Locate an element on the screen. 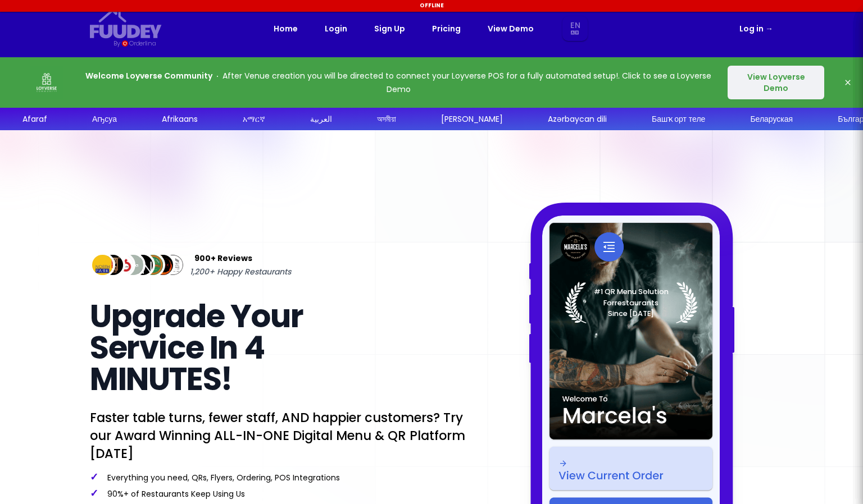 The height and width of the screenshot is (504, 863). div: Offline is located at coordinates (432, 5).